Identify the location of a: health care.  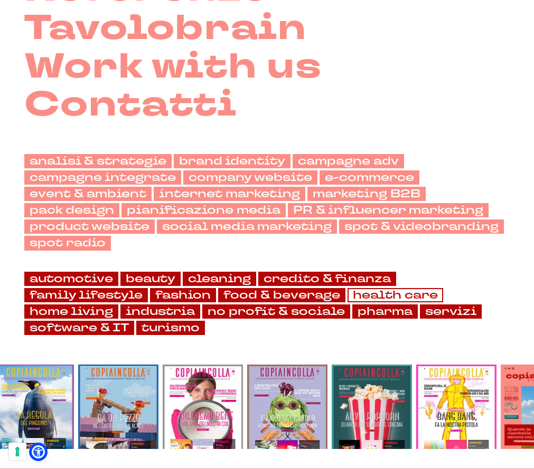
(395, 295).